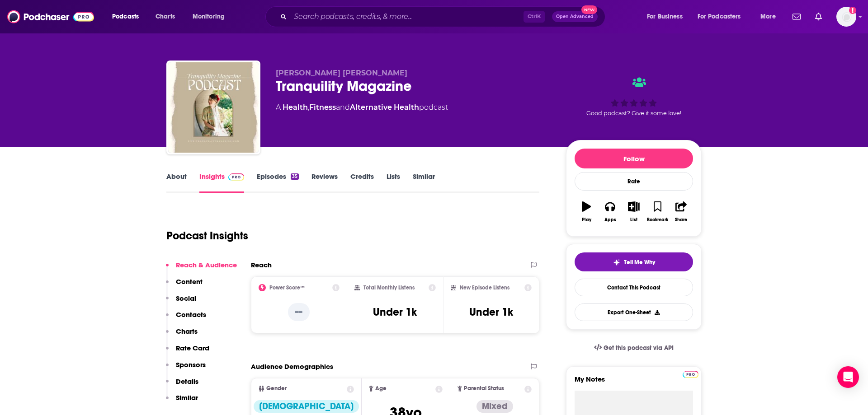  What do you see at coordinates (287, 288) in the screenshot?
I see `h2: Power Score™` at bounding box center [287, 288].